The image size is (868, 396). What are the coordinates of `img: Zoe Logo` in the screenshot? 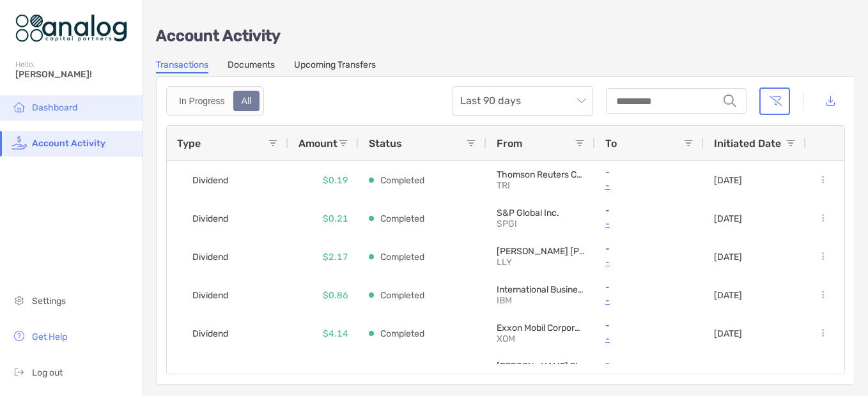 It's located at (71, 28).